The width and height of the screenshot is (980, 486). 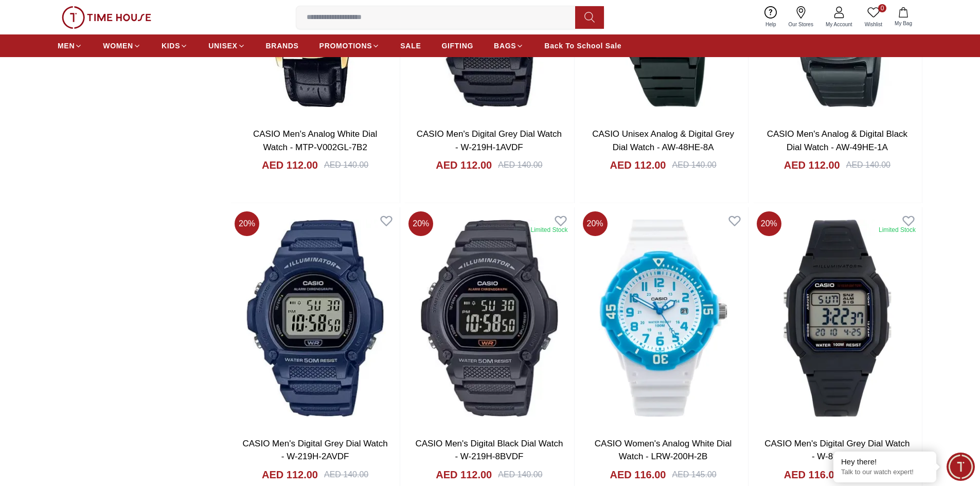 What do you see at coordinates (801, 24) in the screenshot?
I see `span: Our Stores` at bounding box center [801, 24].